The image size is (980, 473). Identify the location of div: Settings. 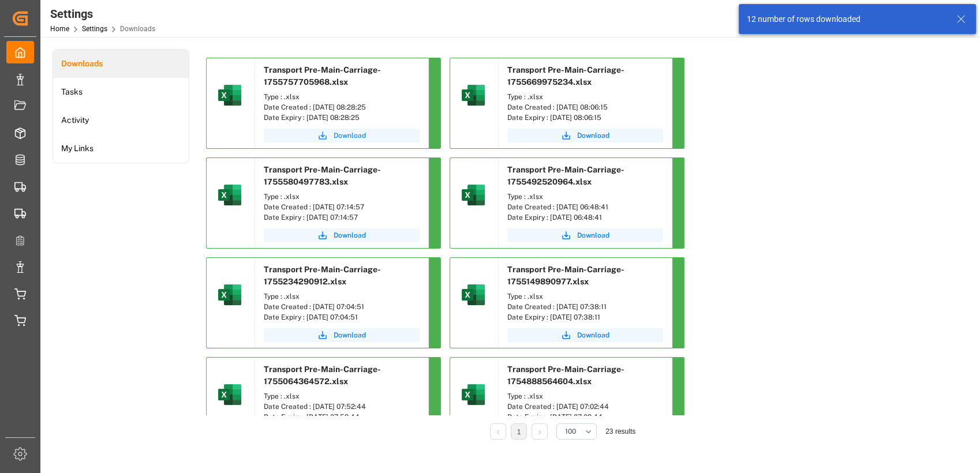
(103, 14).